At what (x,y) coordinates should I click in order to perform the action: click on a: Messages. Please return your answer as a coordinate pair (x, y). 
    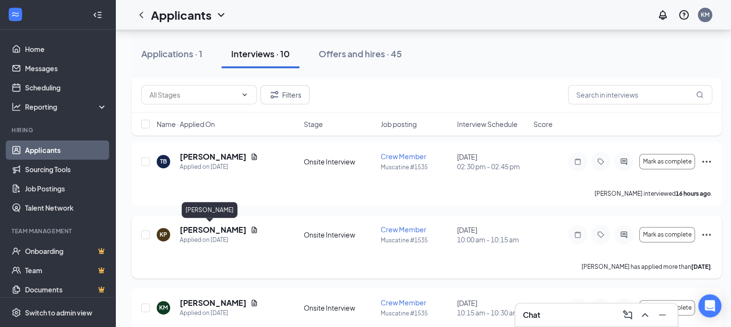
    Looking at the image, I should click on (66, 68).